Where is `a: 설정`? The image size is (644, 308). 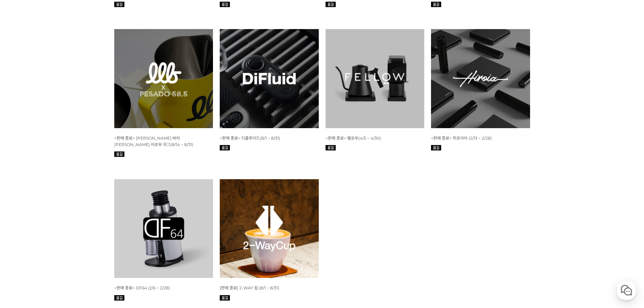 a: 설정 is located at coordinates (108, 223).